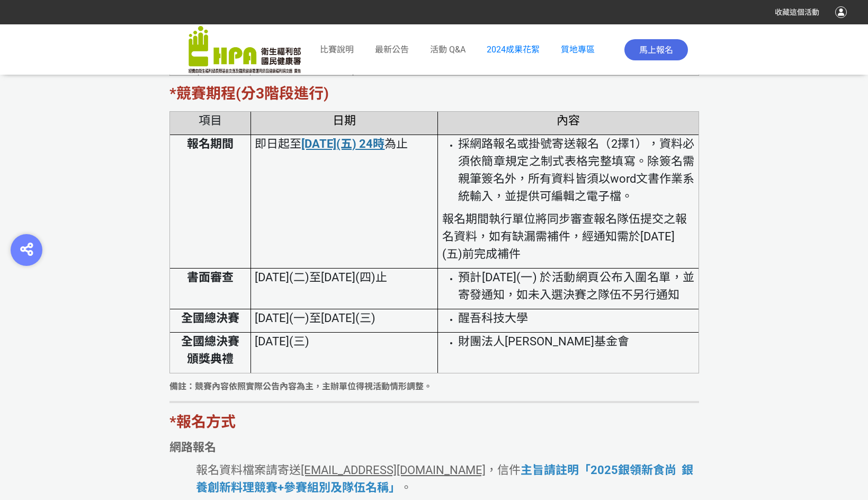 The image size is (868, 500). What do you see at coordinates (278, 143) in the screenshot?
I see `span: 即日起至` at bounding box center [278, 143].